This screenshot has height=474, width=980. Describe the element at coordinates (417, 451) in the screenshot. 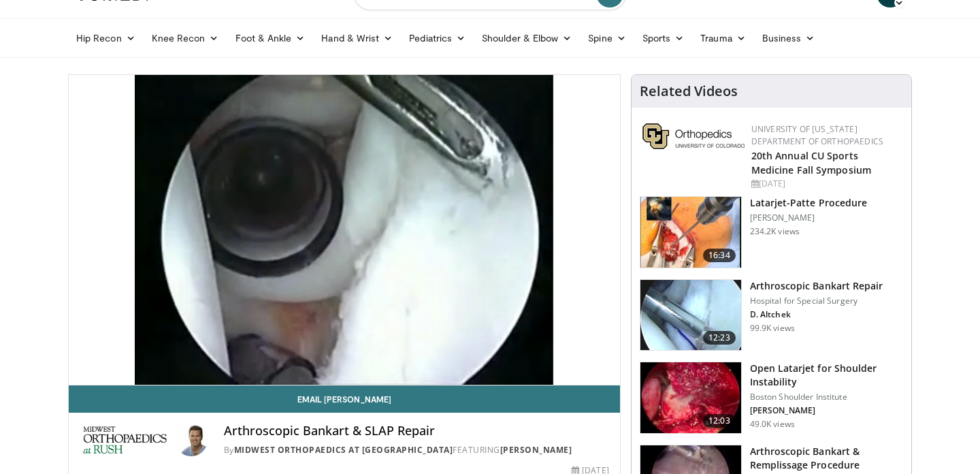

I see `div: By FEATURING` at that location.